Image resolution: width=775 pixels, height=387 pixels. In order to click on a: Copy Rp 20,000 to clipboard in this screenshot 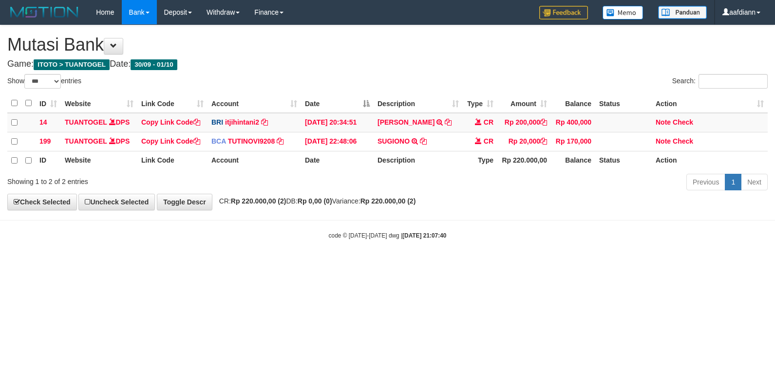, I will do `click(543, 141)`.